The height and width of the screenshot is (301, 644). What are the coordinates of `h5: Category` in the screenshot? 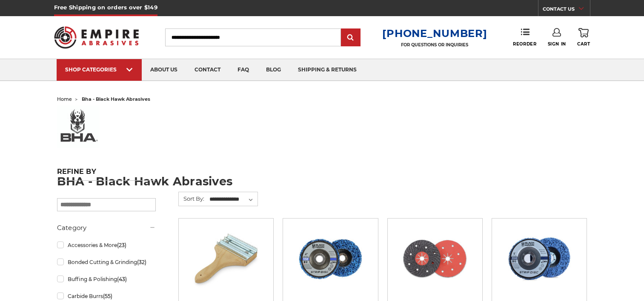 It's located at (106, 228).